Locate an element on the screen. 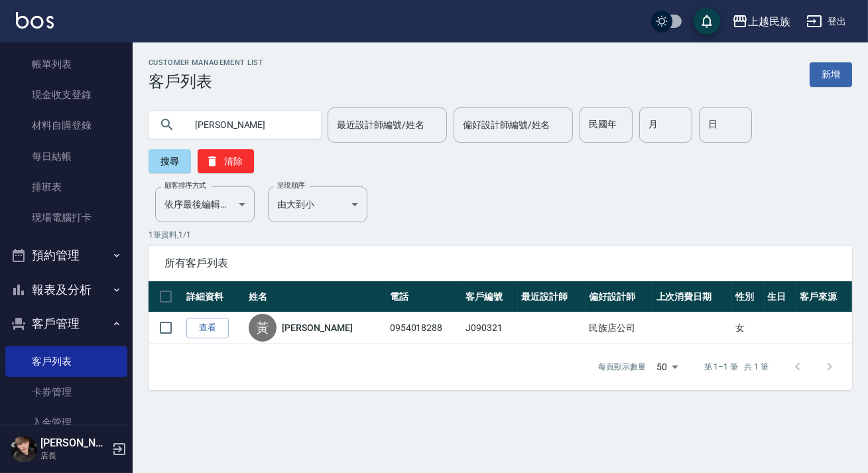 This screenshot has height=473, width=868. button: 上越民族 is located at coordinates (761, 22).